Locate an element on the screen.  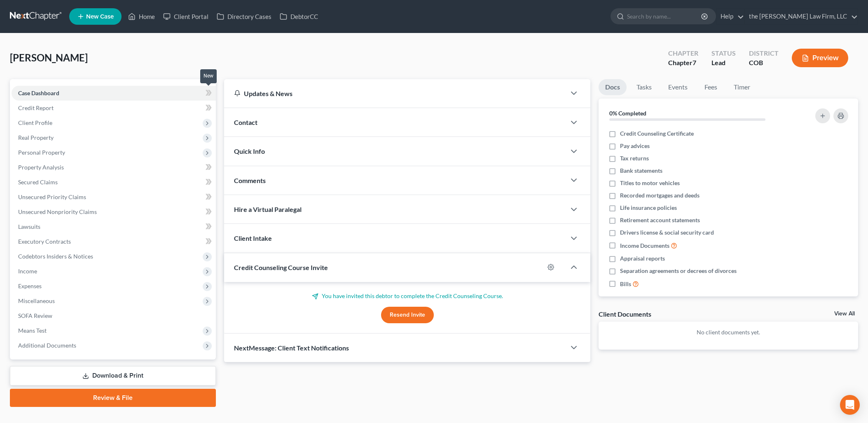
a: Docs is located at coordinates (613, 87).